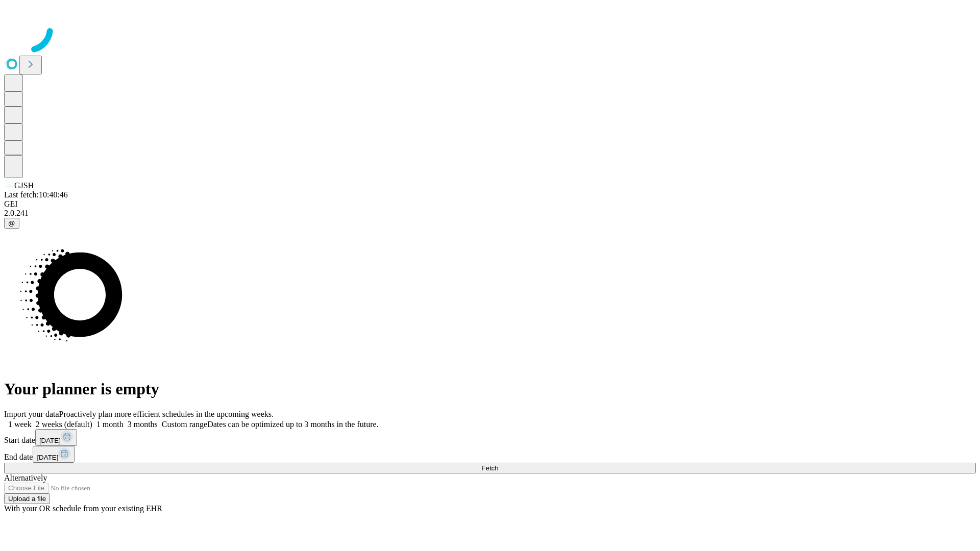 The image size is (980, 551). What do you see at coordinates (184, 424) in the screenshot?
I see `span: Custom range` at bounding box center [184, 424].